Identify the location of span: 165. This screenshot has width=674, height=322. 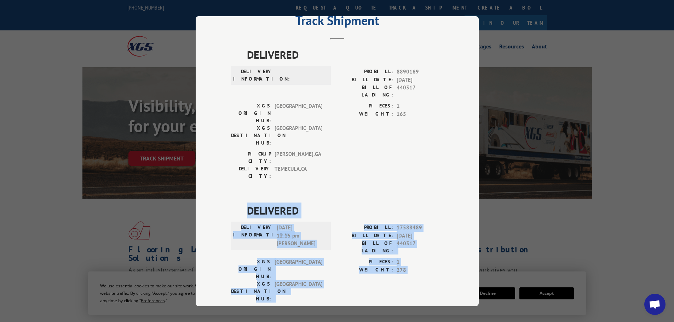
(420, 114).